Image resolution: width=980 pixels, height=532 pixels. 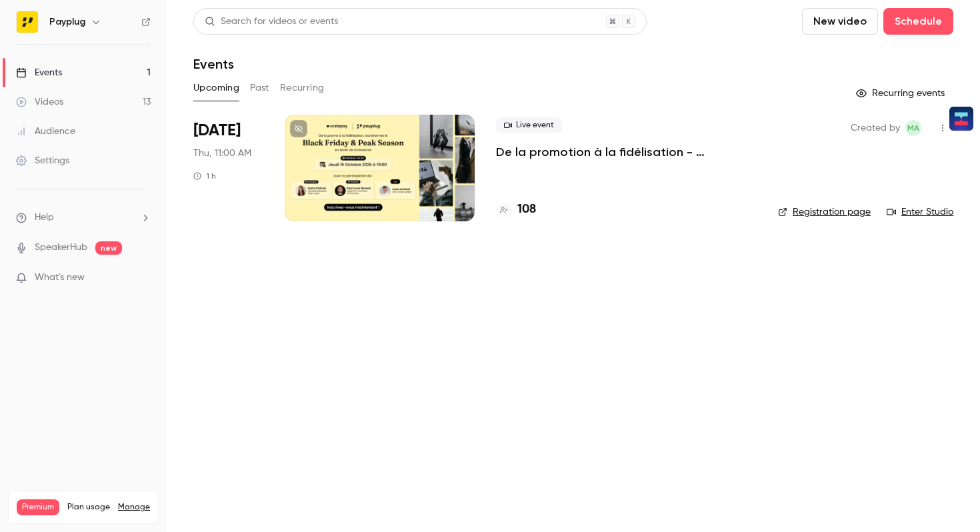 What do you see at coordinates (516, 209) in the screenshot?
I see `a: 108` at bounding box center [516, 209].